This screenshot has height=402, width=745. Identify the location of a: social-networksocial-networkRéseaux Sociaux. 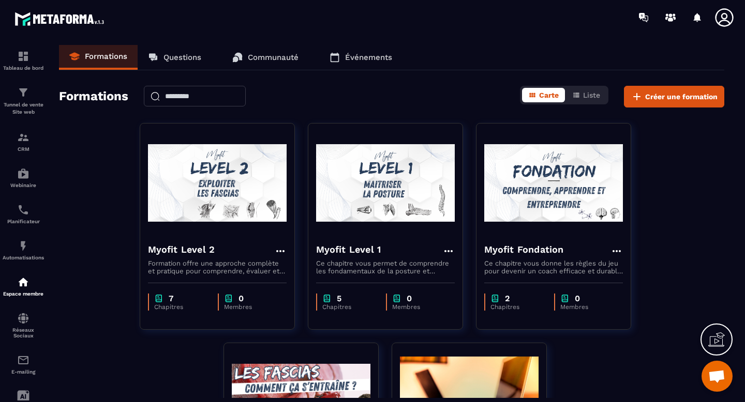
(23, 325).